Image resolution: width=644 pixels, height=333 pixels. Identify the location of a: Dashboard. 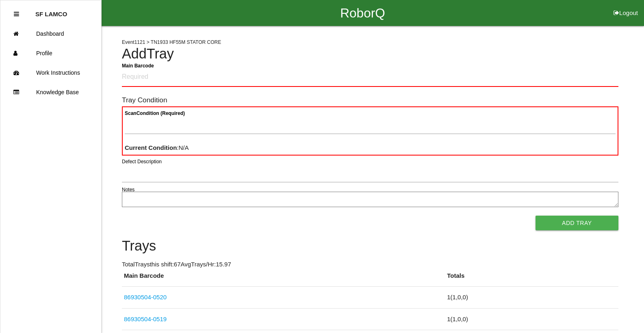
(51, 34).